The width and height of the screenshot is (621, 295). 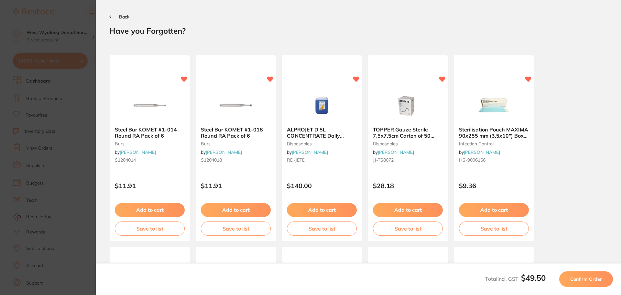 What do you see at coordinates (236, 160) in the screenshot?
I see `small: S1204018` at bounding box center [236, 160].